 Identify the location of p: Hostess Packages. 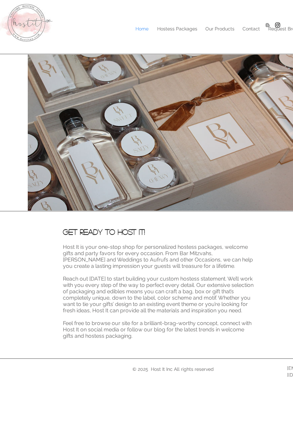
(177, 29).